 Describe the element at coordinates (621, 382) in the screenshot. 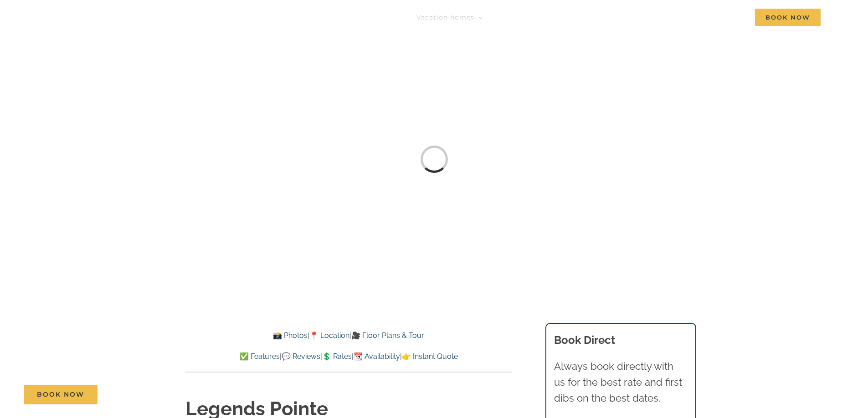

I see `p: Always book directly with us for the best rate and first dibs on the best dates.` at that location.